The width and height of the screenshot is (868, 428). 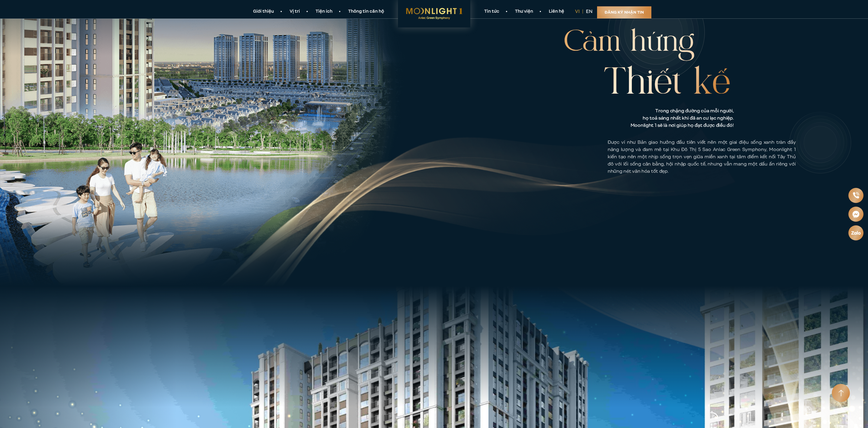 I want to click on a: Thông tin căn hộ, so click(x=366, y=11).